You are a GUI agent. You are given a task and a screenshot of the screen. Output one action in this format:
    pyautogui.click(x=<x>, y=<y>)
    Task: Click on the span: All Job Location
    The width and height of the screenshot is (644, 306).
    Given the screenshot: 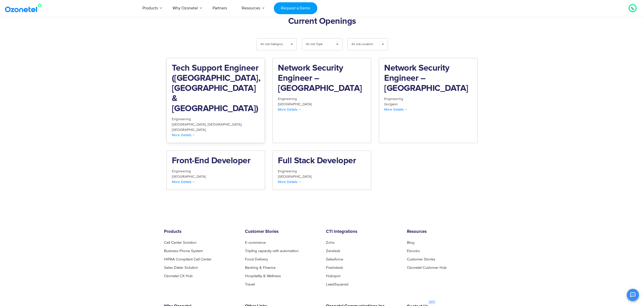 What is the action you would take?
    pyautogui.click(x=363, y=44)
    